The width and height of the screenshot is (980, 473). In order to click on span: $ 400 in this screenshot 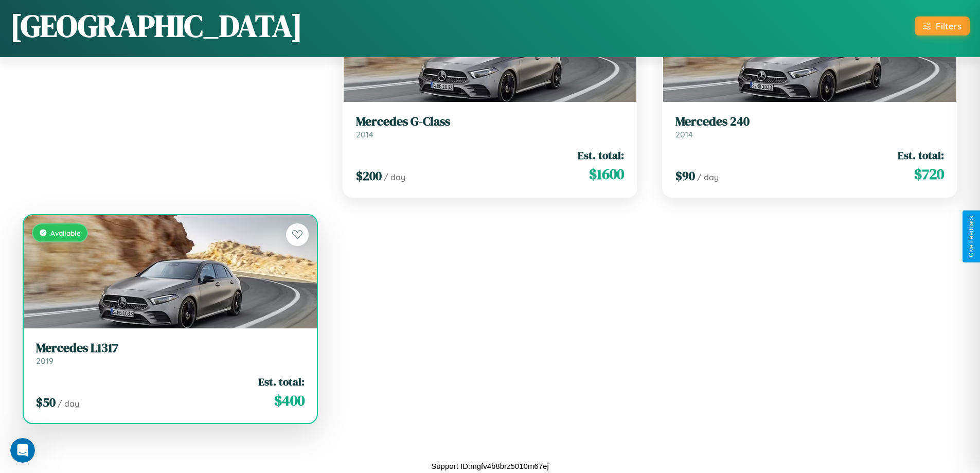, I will do `click(289, 400)`.